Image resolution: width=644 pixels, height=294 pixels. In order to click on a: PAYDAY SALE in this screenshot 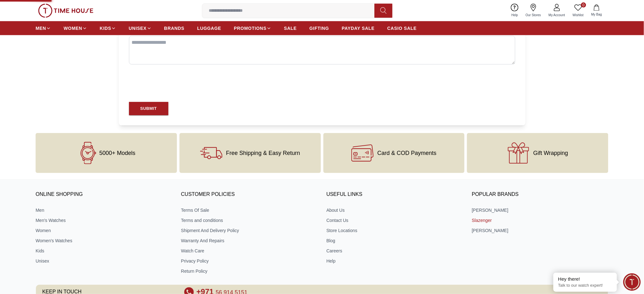, I will do `click(358, 28)`.